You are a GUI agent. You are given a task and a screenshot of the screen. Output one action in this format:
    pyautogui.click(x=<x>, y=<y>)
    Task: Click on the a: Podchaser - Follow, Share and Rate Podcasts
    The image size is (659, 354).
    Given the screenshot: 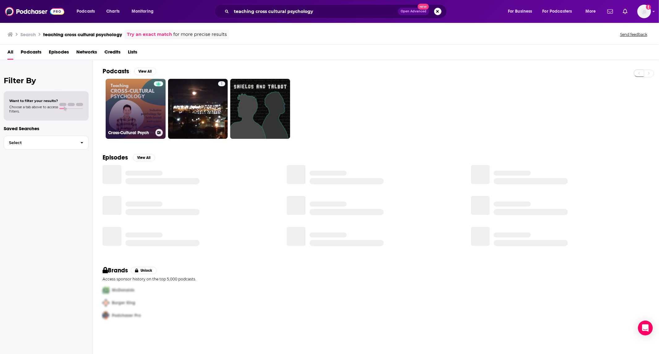 What is the action you would take?
    pyautogui.click(x=35, y=11)
    